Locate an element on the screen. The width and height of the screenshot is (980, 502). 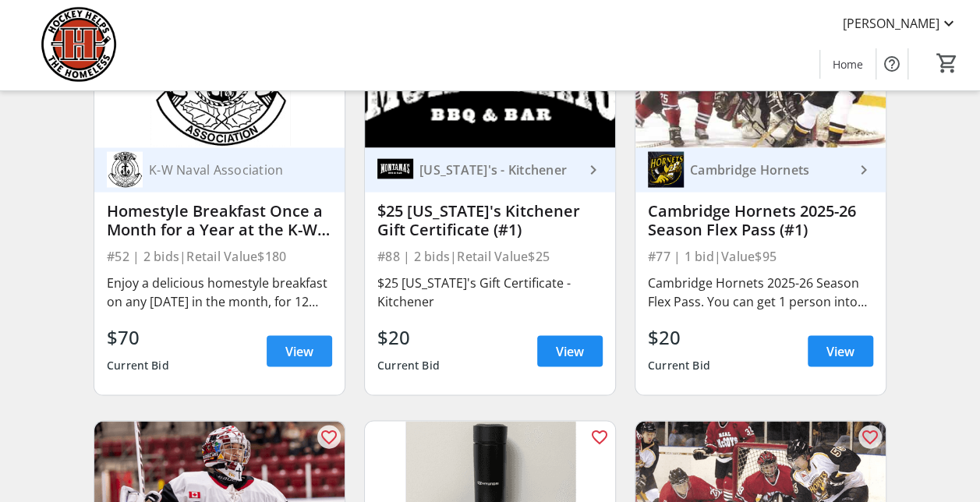
div: Cambridge Hornets is located at coordinates (768, 169).